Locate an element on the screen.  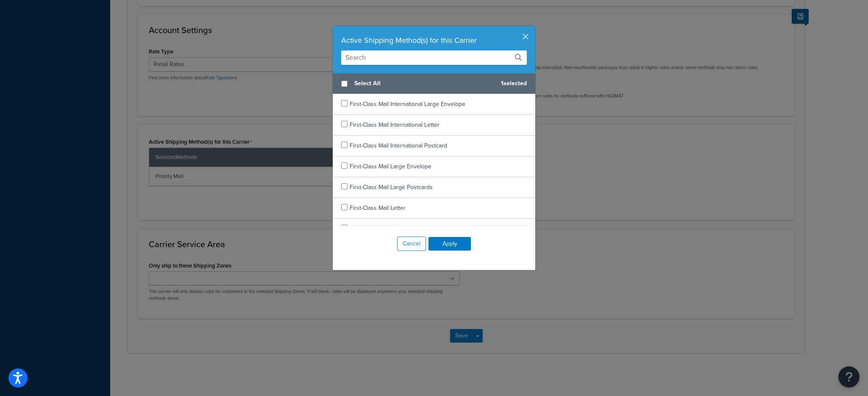
span: First-Class Mail International Letter is located at coordinates (395, 125).